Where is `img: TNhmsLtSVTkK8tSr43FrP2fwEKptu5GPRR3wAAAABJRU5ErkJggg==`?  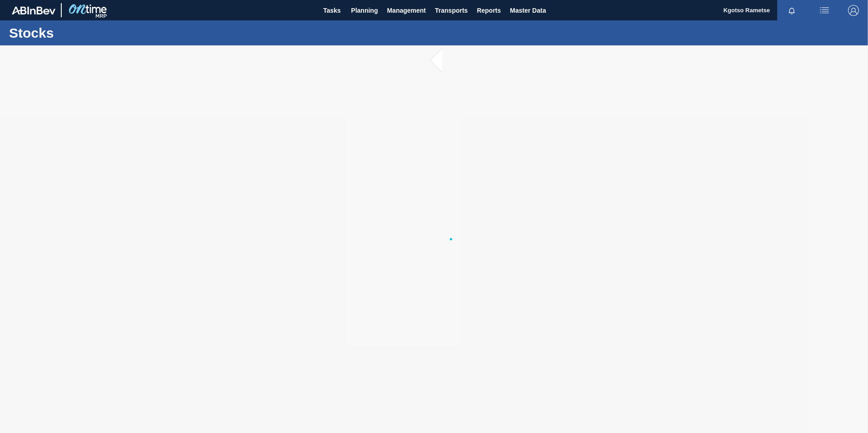 img: TNhmsLtSVTkK8tSr43FrP2fwEKptu5GPRR3wAAAABJRU5ErkJggg== is located at coordinates (34, 10).